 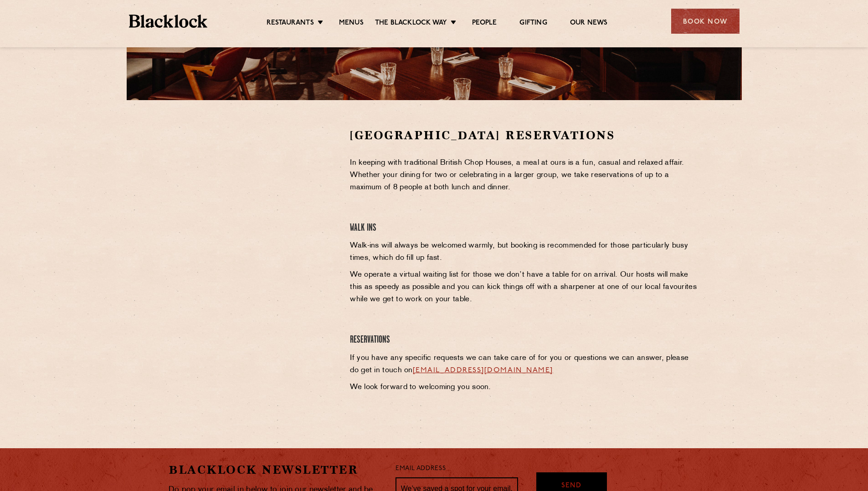 I want to click on a: Gifting, so click(x=533, y=24).